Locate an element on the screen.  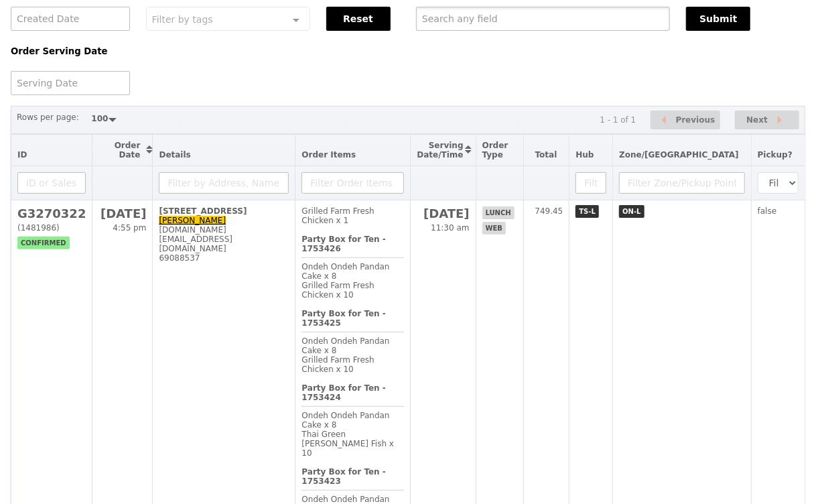
b: Party Box for Ten - 1753426 is located at coordinates (344, 244).